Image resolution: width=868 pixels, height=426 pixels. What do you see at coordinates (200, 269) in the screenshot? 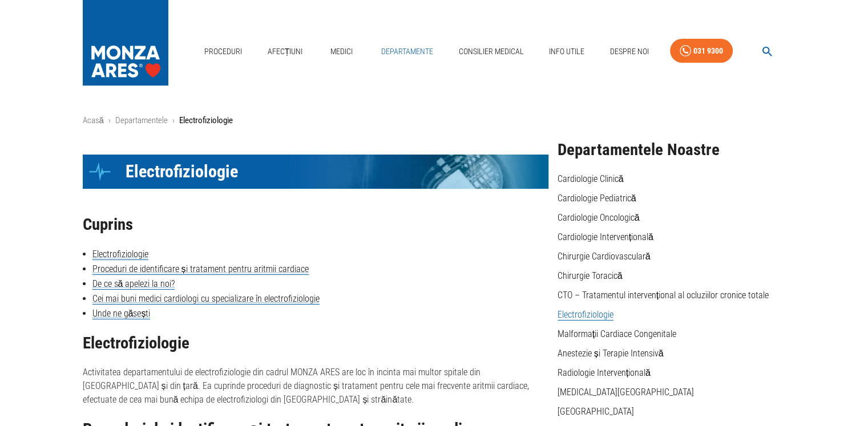
I see `a: Proceduri de identificare și tratament pentru aritmii cardiace` at bounding box center [200, 269].